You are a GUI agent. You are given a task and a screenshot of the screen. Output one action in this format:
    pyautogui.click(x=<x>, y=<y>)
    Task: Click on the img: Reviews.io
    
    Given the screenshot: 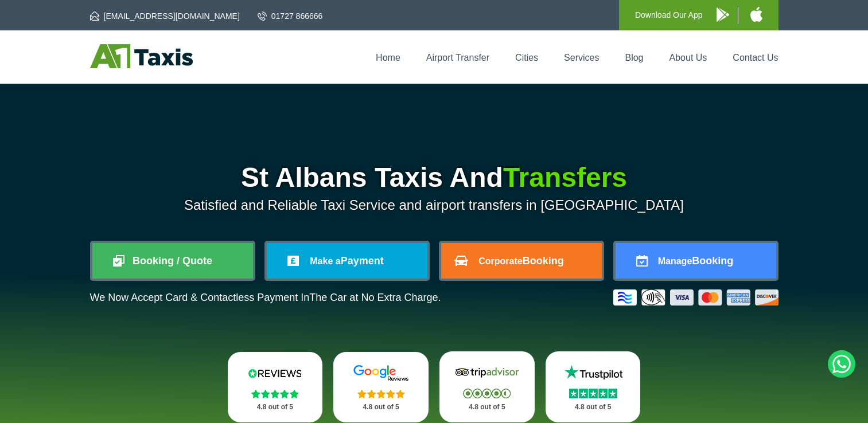 What is the action you would take?
    pyautogui.click(x=275, y=373)
    